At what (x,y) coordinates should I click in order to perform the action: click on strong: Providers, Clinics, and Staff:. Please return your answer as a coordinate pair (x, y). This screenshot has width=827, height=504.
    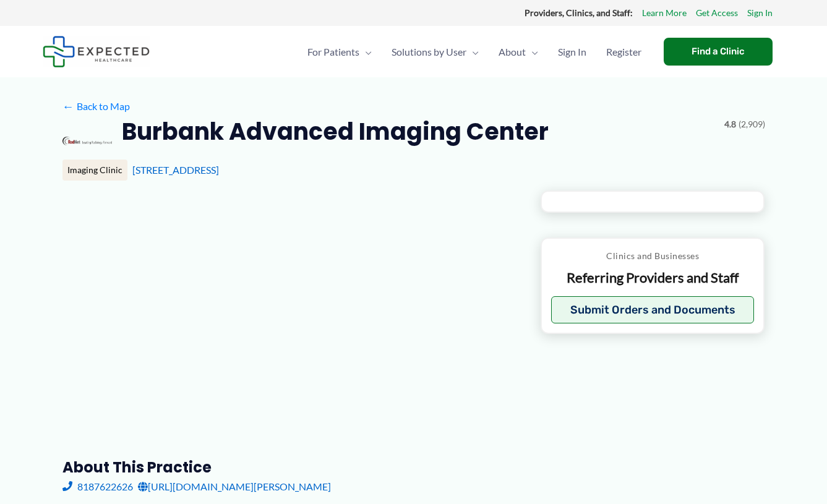
    Looking at the image, I should click on (578, 12).